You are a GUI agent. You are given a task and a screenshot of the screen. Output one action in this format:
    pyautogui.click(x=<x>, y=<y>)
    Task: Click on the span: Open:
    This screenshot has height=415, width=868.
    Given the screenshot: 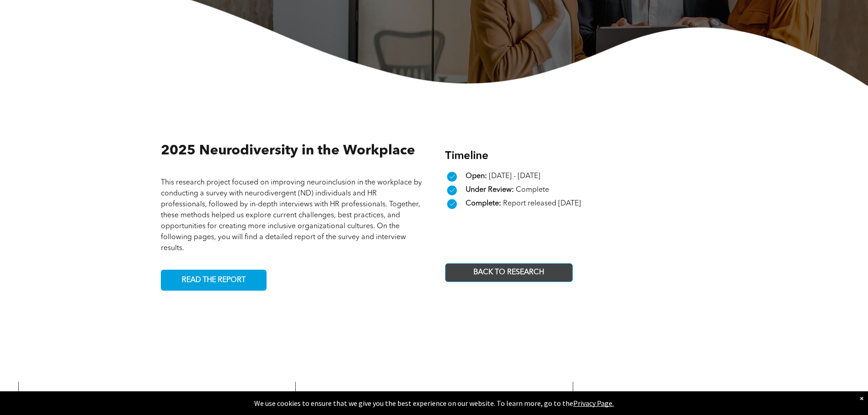 What is the action you would take?
    pyautogui.click(x=476, y=176)
    